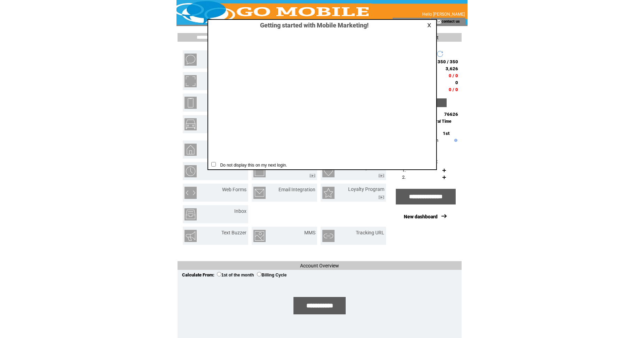  What do you see at coordinates (191, 59) in the screenshot?
I see `img: text-blast.png` at bounding box center [191, 59].